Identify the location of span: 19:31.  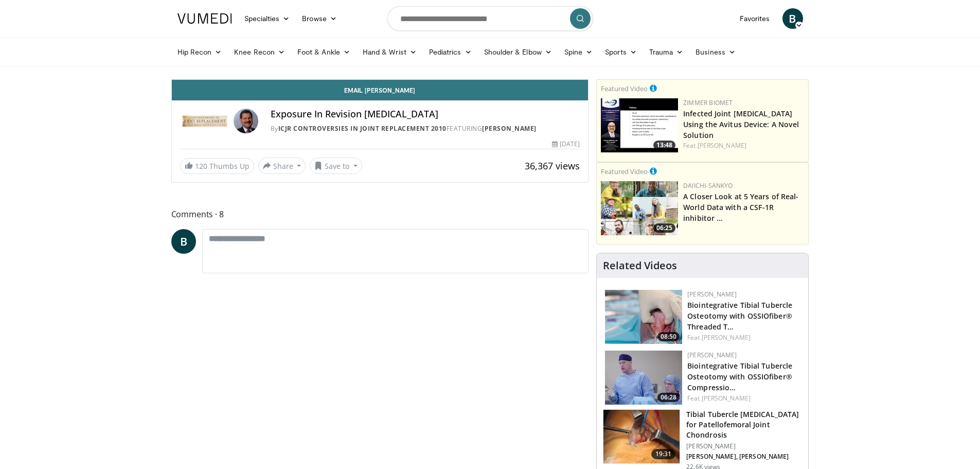
(664, 454).